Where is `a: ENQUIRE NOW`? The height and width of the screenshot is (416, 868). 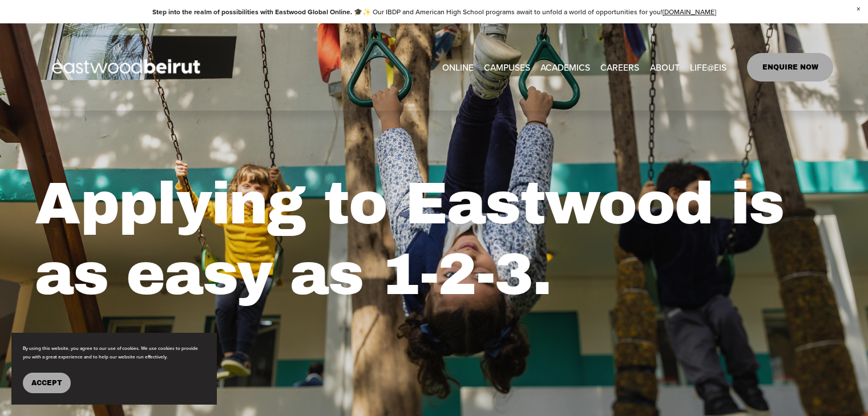
a: ENQUIRE NOW is located at coordinates (790, 67).